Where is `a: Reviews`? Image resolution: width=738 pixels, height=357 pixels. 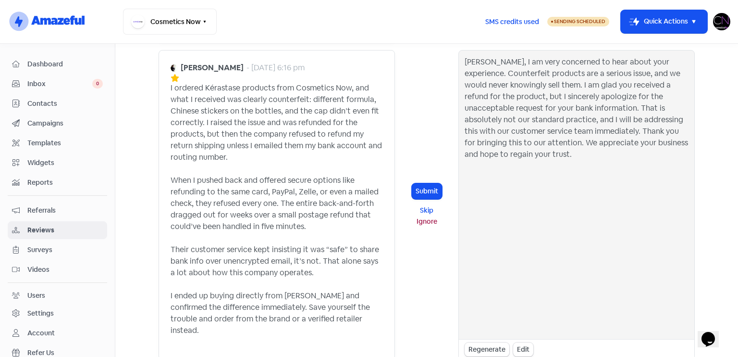 a: Reviews is located at coordinates (57, 230).